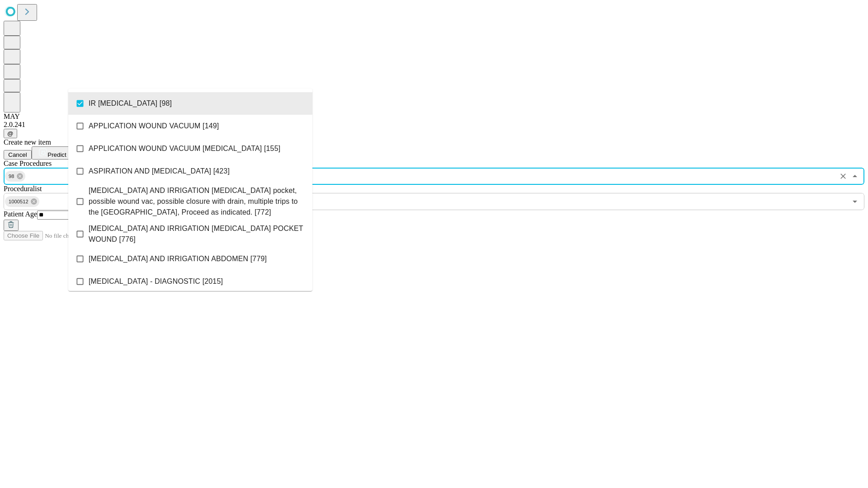  Describe the element at coordinates (154, 126) in the screenshot. I see `span: APPLICATION WOUND VACUUM [149]` at that location.